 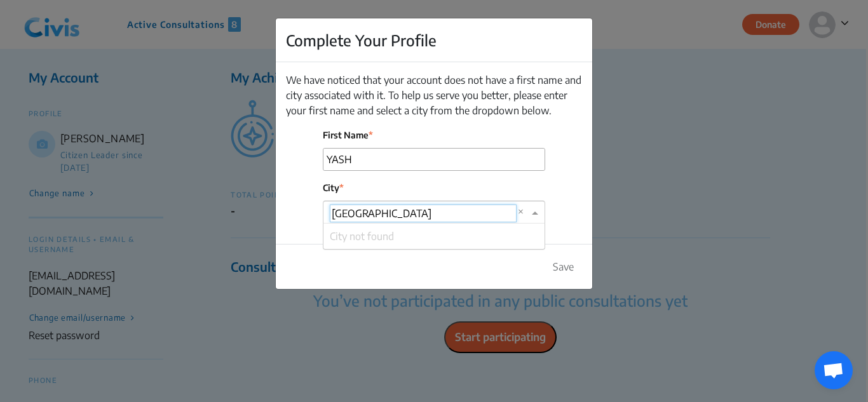 I want to click on label: First Name, so click(x=434, y=135).